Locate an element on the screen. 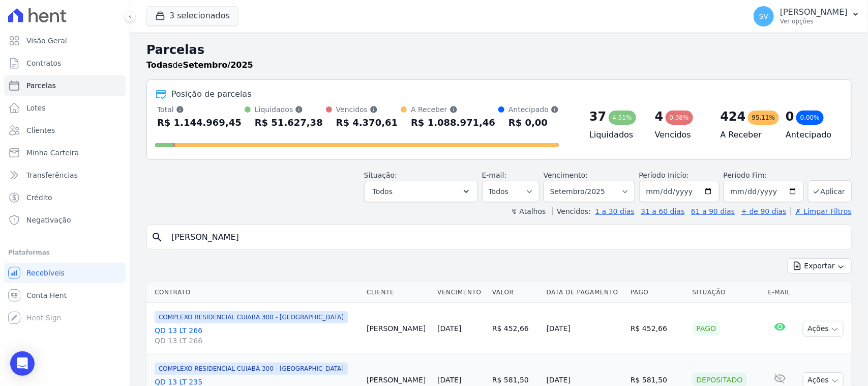 The height and width of the screenshot is (386, 868). th: Valor is located at coordinates (516, 292).